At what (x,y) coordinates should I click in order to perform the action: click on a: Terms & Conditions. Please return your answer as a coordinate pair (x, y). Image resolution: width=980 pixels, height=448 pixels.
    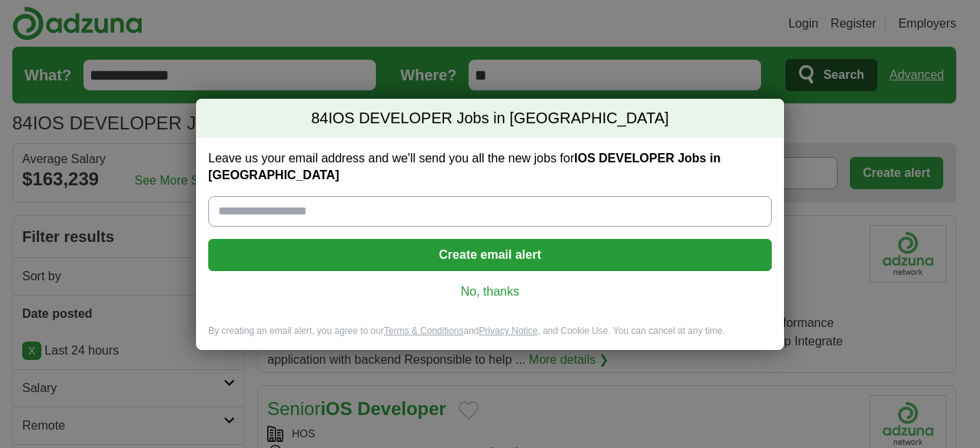
    Looking at the image, I should click on (424, 330).